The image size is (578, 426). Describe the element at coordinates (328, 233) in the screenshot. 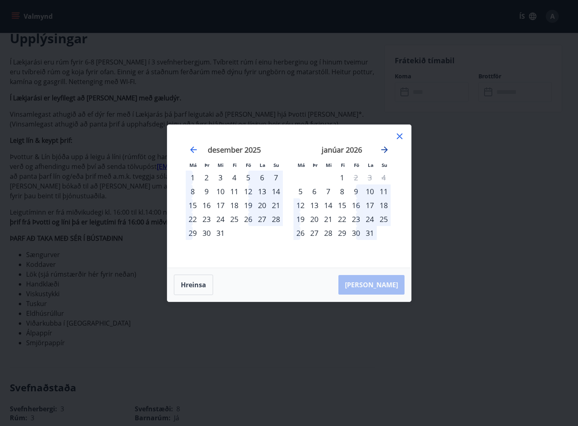

I see `div: 28` at that location.